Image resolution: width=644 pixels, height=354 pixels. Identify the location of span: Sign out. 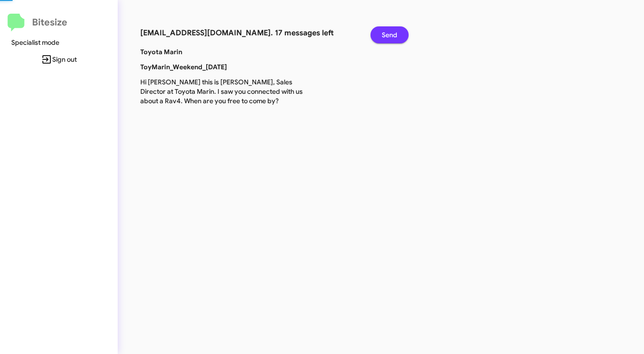
(59, 59).